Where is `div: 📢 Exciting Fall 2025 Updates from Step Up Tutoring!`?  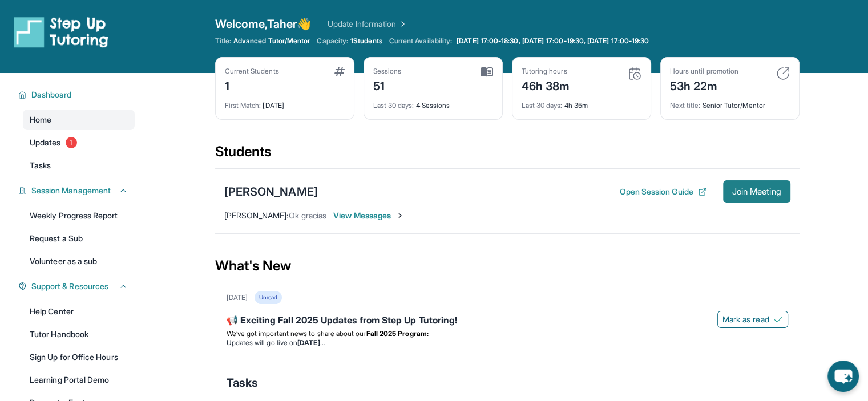
div: 📢 Exciting Fall 2025 Updates from Step Up Tutoring! is located at coordinates (507, 321).